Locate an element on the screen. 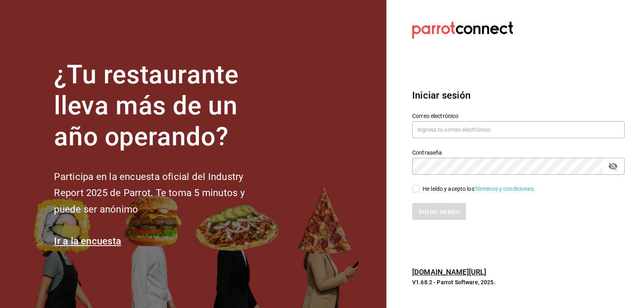  a: Términos y condiciones. is located at coordinates (505, 189).